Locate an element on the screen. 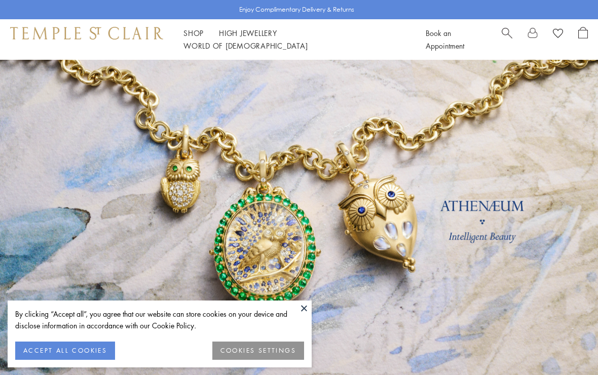 Image resolution: width=598 pixels, height=375 pixels. button: COOKIES SETTINGS is located at coordinates (258, 351).